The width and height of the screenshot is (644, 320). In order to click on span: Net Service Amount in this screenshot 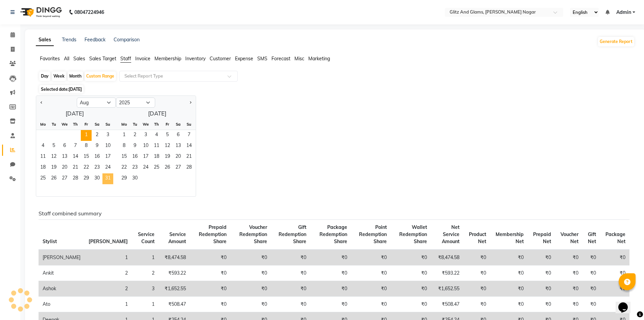, I will do `click(451, 234)`.